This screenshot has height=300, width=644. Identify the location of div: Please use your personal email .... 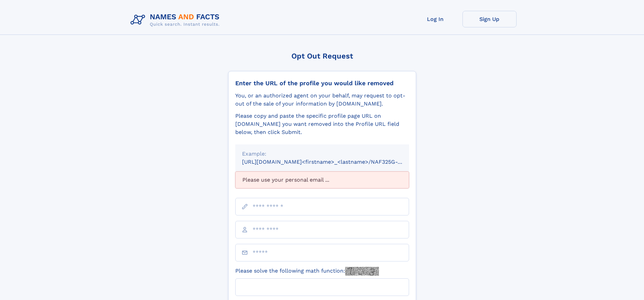
(322, 180).